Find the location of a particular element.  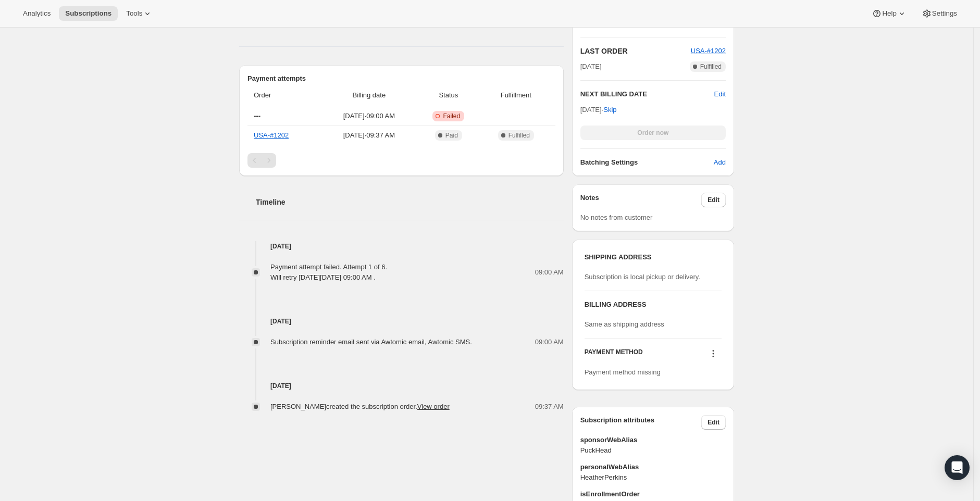

span: Paid is located at coordinates (452, 135).